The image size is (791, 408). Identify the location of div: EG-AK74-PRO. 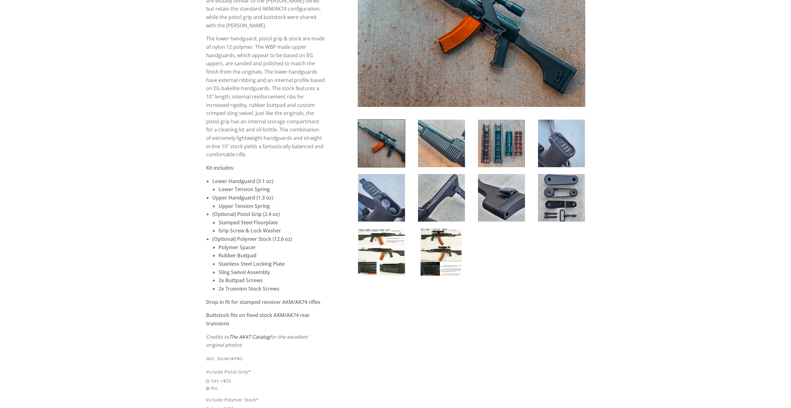
(230, 359).